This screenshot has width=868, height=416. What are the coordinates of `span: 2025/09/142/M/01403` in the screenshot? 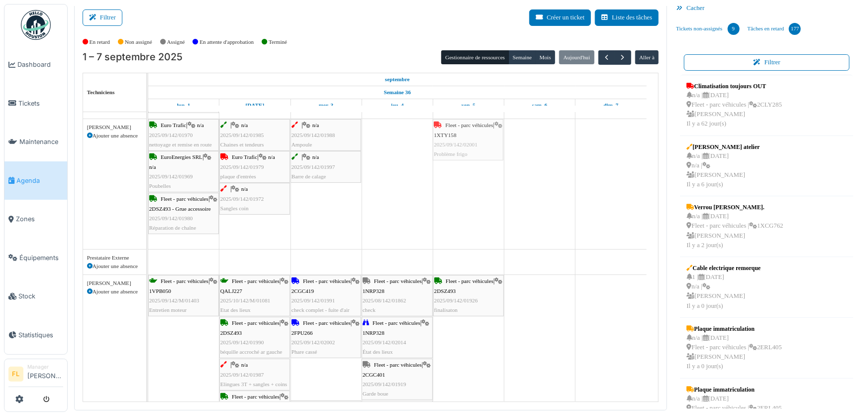 It's located at (174, 300).